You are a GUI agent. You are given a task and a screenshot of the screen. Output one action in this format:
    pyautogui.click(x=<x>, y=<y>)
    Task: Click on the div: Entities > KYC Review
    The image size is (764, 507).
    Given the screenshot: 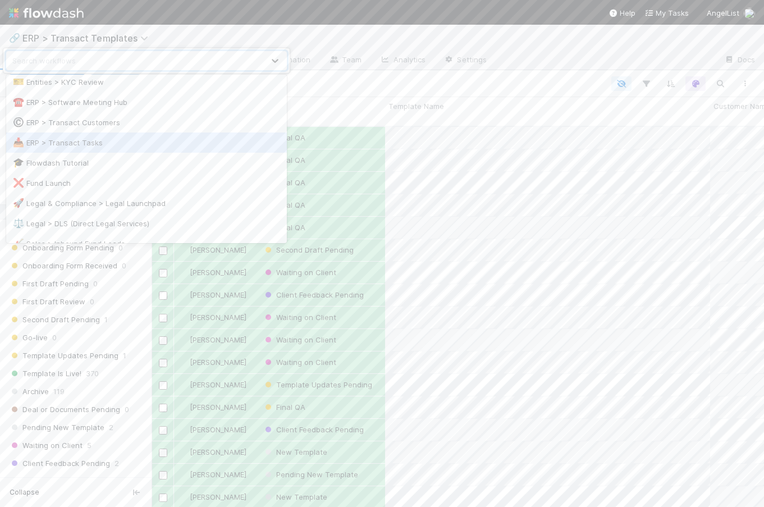 What is the action you would take?
    pyautogui.click(x=146, y=82)
    